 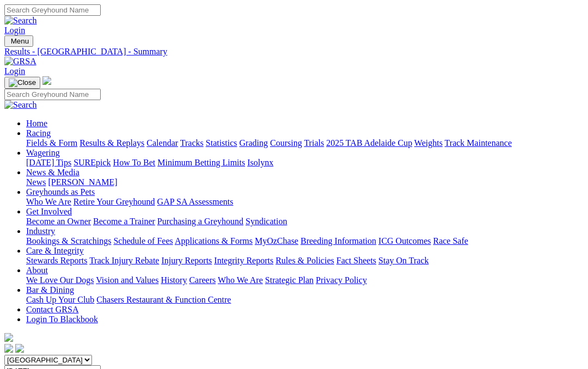 I want to click on a: Cash Up Your Club, so click(x=60, y=300).